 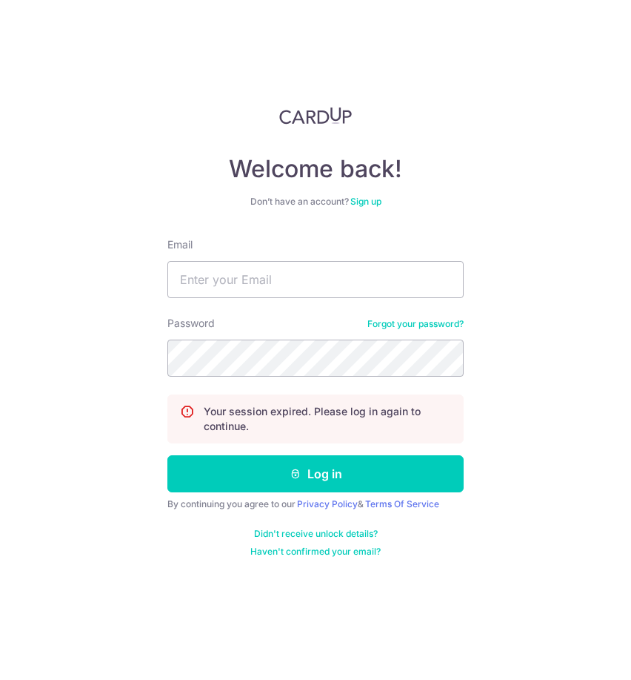 What do you see at coordinates (316, 504) in the screenshot?
I see `div: By continuing you agree to our &` at bounding box center [316, 504].